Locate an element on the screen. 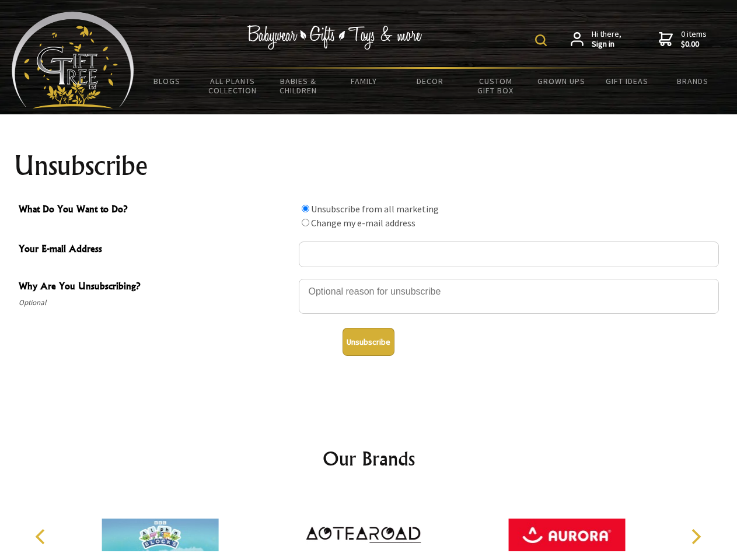  a: 0 items$0.00 is located at coordinates (682, 39).